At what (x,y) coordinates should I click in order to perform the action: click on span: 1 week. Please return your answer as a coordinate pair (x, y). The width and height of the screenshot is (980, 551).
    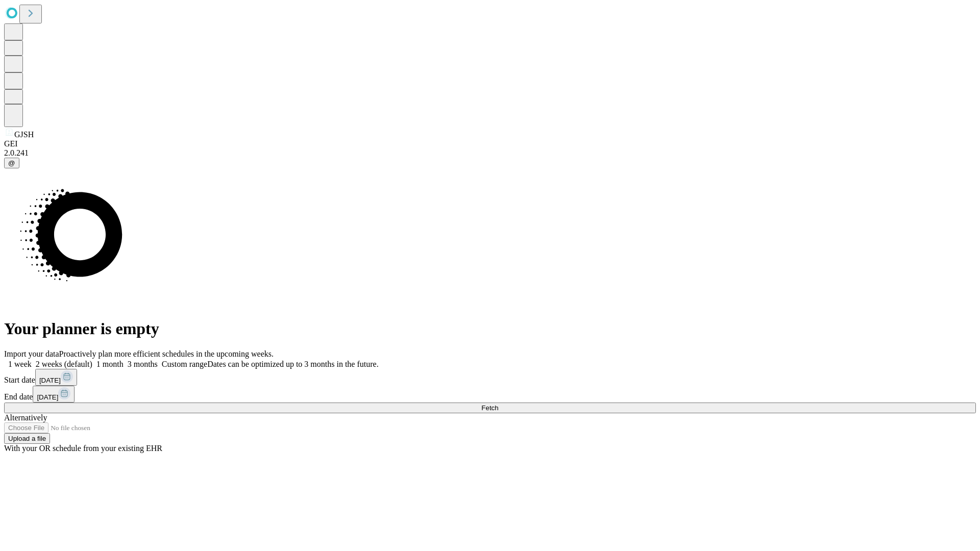
    Looking at the image, I should click on (20, 364).